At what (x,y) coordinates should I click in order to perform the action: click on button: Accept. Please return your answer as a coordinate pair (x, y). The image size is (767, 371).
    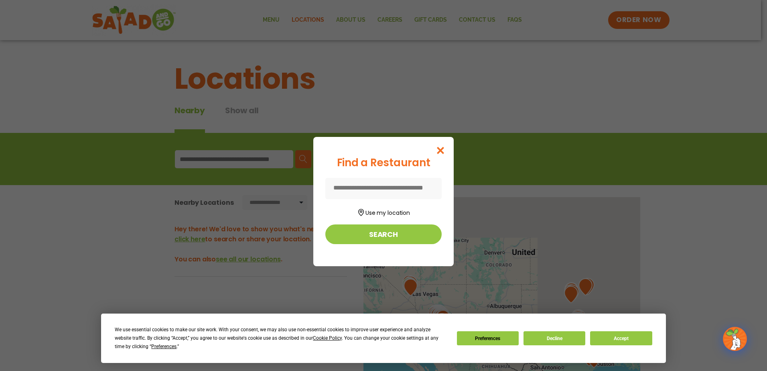
    Looking at the image, I should click on (621, 338).